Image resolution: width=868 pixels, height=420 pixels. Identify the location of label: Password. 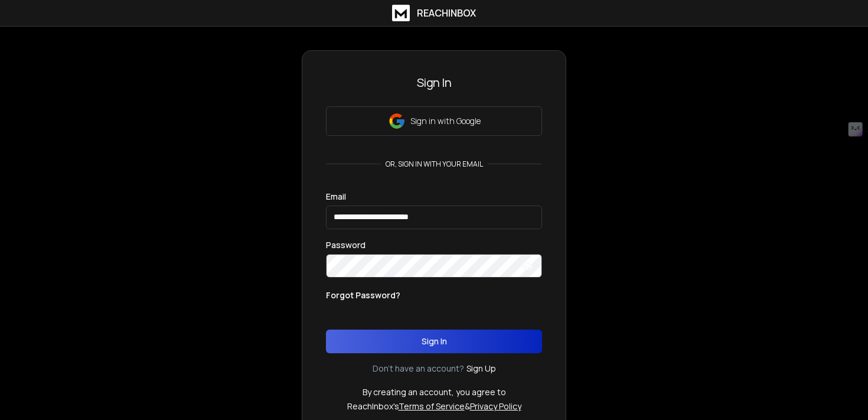
(345, 245).